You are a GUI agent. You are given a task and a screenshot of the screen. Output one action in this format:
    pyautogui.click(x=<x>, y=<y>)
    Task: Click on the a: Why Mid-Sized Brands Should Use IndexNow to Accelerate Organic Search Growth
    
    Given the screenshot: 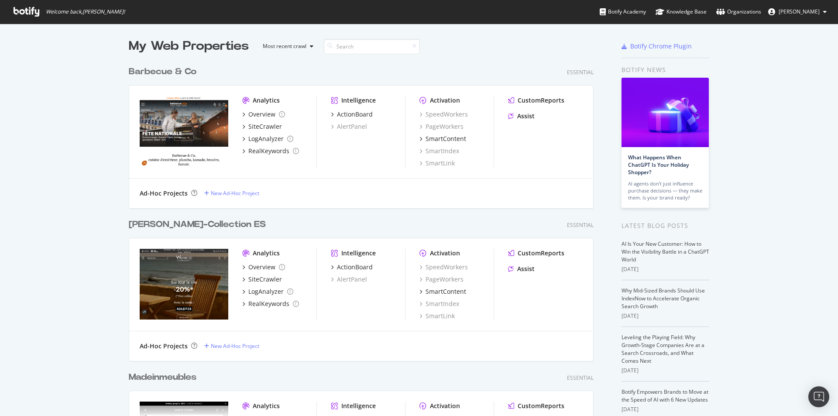 What is the action you would take?
    pyautogui.click(x=663, y=298)
    